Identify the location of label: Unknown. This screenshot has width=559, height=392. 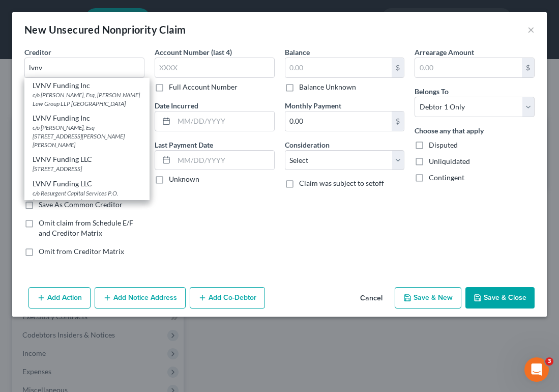
(184, 179).